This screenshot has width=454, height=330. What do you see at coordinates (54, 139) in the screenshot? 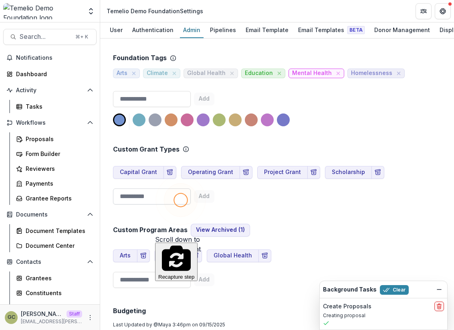
I see `a: Proposals` at bounding box center [54, 139].